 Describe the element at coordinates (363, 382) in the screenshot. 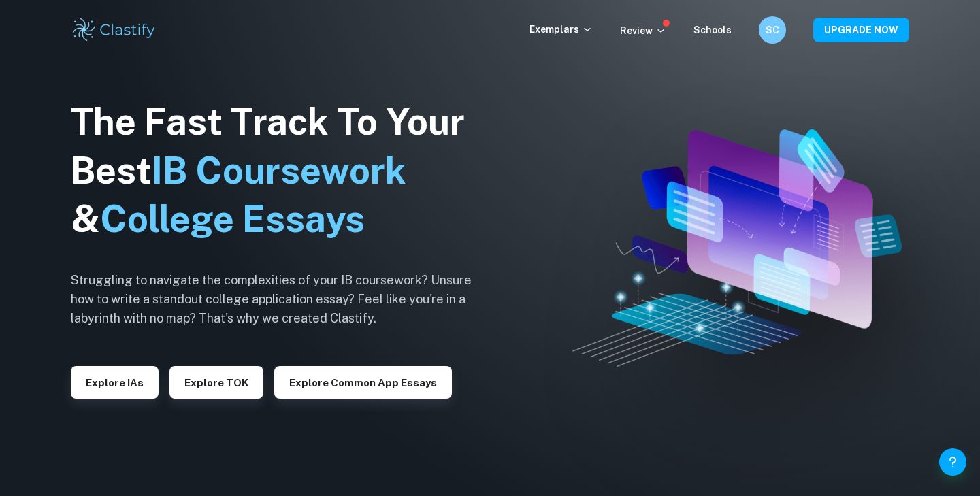

I see `a: Explore Common App essays` at that location.